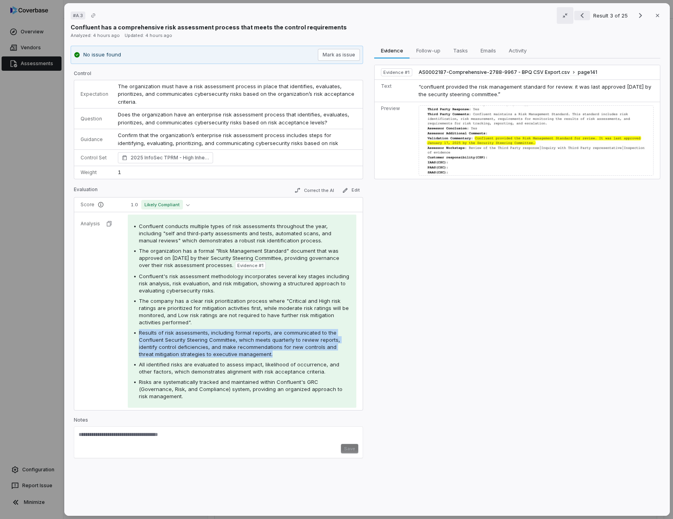 The height and width of the screenshot is (519, 673). What do you see at coordinates (160, 204) in the screenshot?
I see `button: 1.0Likely Compliant` at bounding box center [160, 204].